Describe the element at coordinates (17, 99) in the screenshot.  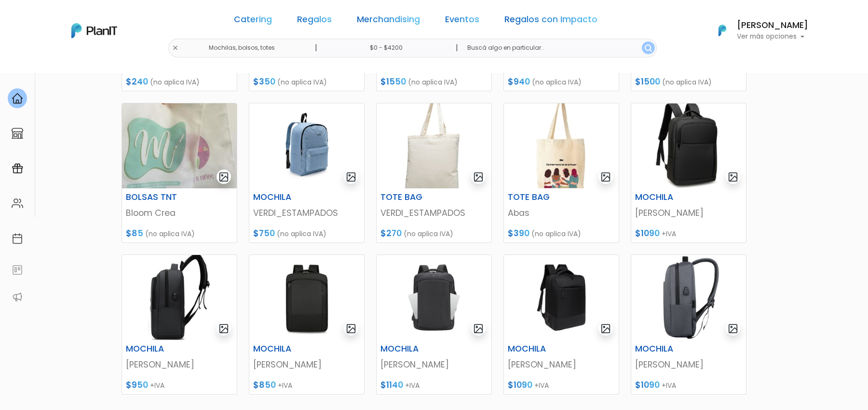
I see `img: home-e721727adea9d79c4d83392d1f703f7f8bce08238fde08b1acbfd93340b81755.svg` at that location.